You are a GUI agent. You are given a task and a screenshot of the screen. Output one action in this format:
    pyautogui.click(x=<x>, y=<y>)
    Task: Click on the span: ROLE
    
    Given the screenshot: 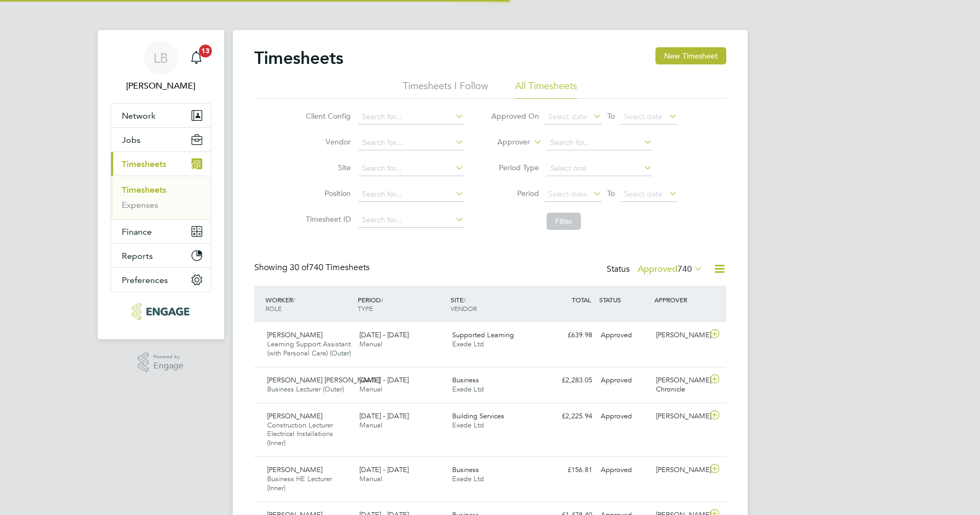 What is the action you would take?
    pyautogui.click(x=274, y=308)
    